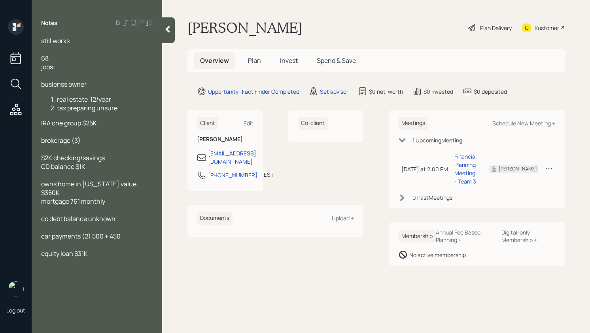  What do you see at coordinates (466, 169) in the screenshot?
I see `div: Financial Planning Meeting - Team 3` at bounding box center [466, 169].